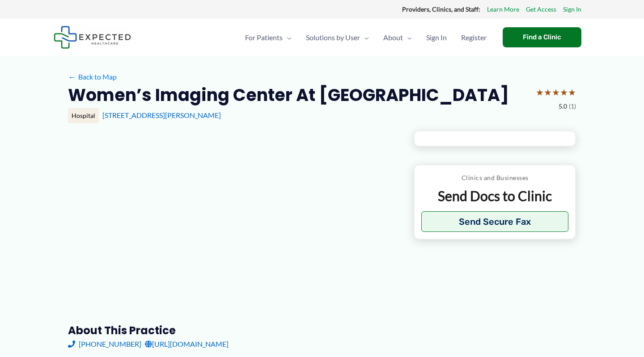 The image size is (644, 357). Describe the element at coordinates (92, 37) in the screenshot. I see `img: Expected Healthcare Logo - side, dark font, small` at that location.